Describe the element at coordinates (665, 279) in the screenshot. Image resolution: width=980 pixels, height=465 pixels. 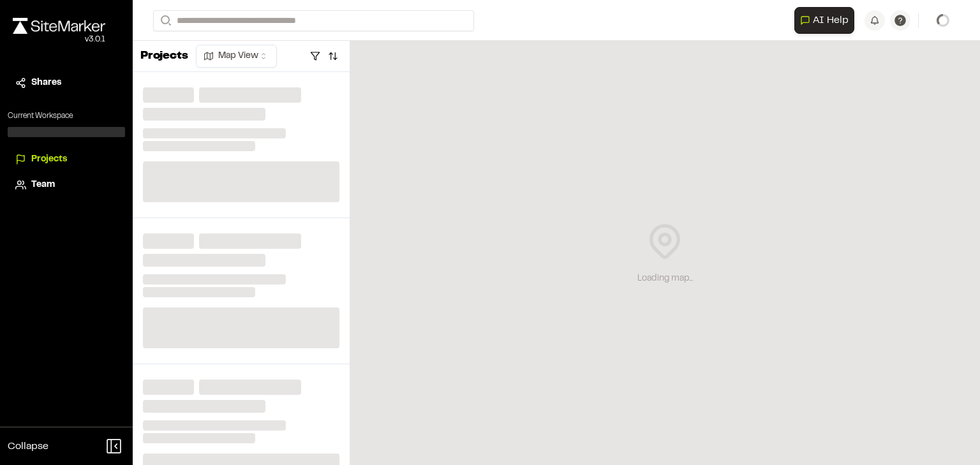
I see `div: Loading map...` at that location.